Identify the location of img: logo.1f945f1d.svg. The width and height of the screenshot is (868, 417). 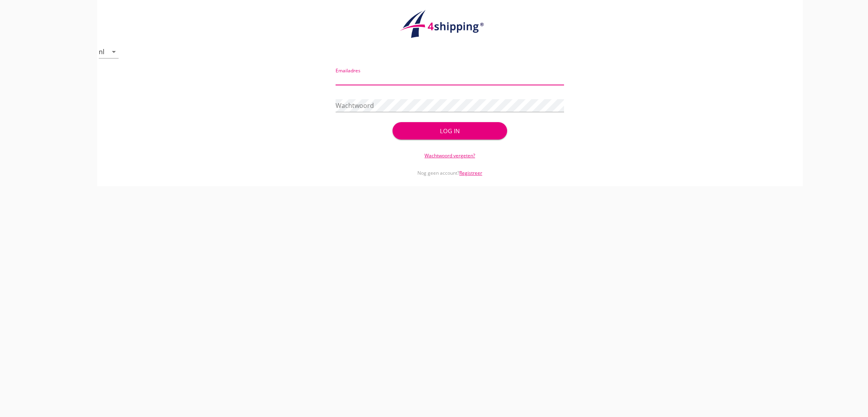
(450, 24).